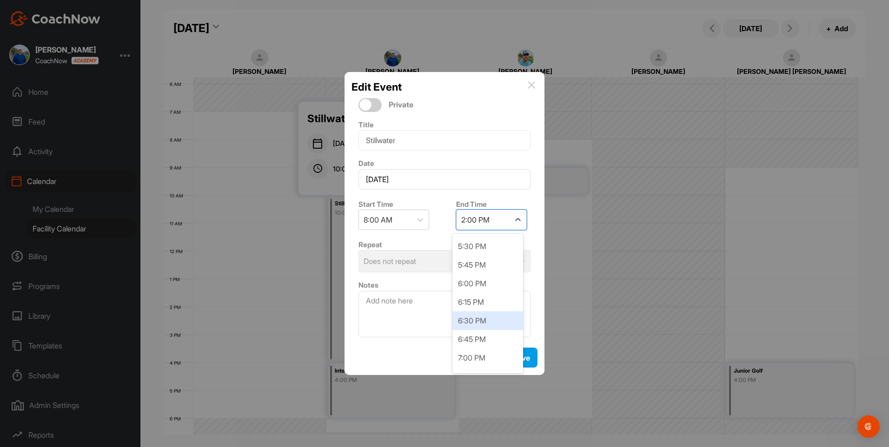 Image resolution: width=889 pixels, height=447 pixels. Describe the element at coordinates (475, 220) in the screenshot. I see `div: 2:00 PM` at that location.